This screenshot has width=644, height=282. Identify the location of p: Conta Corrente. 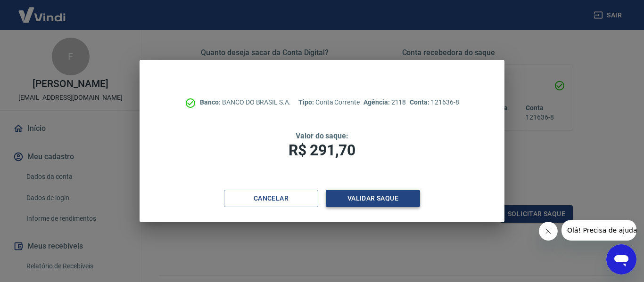
(329, 102).